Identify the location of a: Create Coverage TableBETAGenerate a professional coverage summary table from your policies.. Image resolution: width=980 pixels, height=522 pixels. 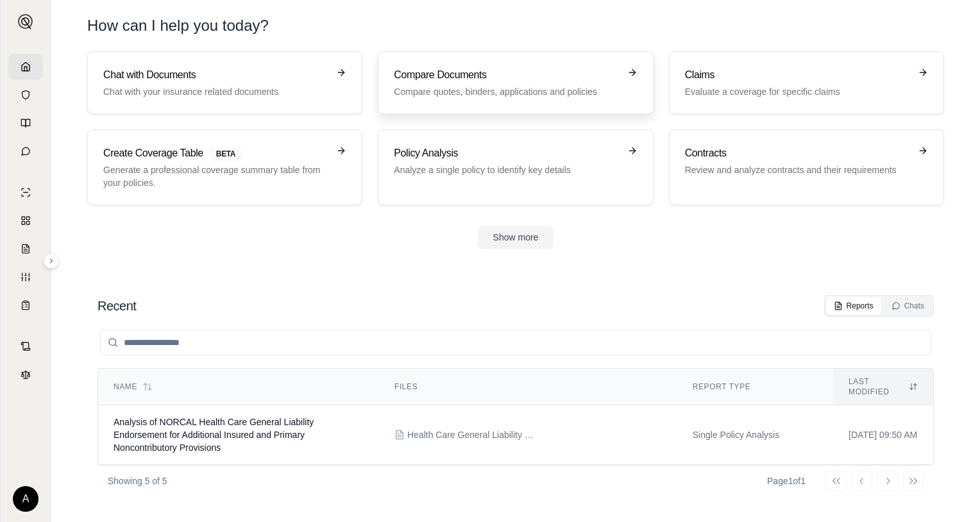
(225, 167).